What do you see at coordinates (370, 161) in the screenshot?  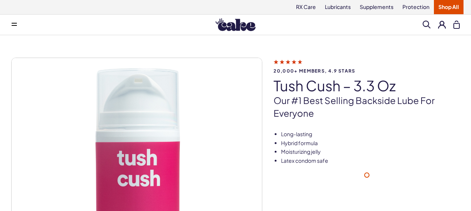 I see `li: Latex condom safe` at bounding box center [370, 161].